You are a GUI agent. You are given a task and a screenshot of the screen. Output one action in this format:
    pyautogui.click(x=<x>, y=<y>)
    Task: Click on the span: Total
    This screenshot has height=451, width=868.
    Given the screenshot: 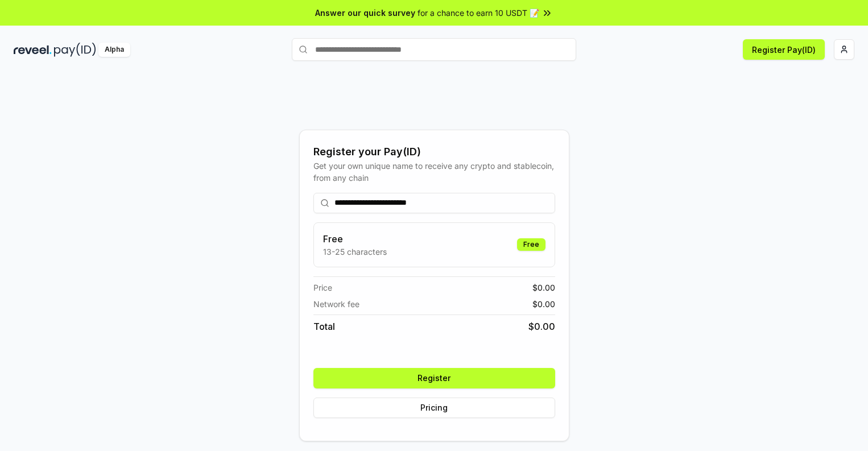 What is the action you would take?
    pyautogui.click(x=324, y=327)
    